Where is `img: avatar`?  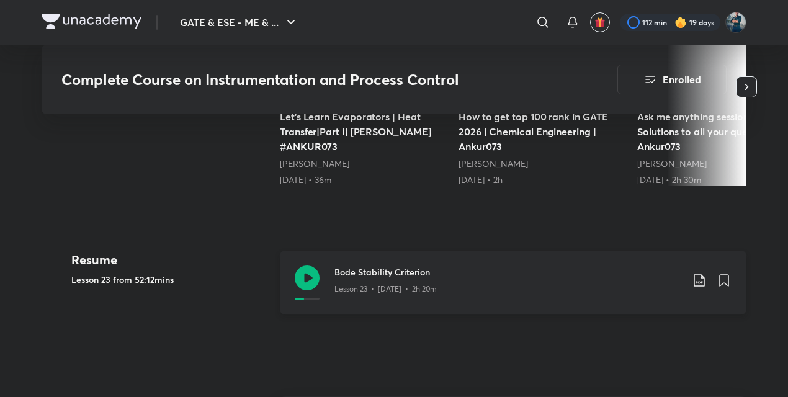 img: avatar is located at coordinates (600, 22).